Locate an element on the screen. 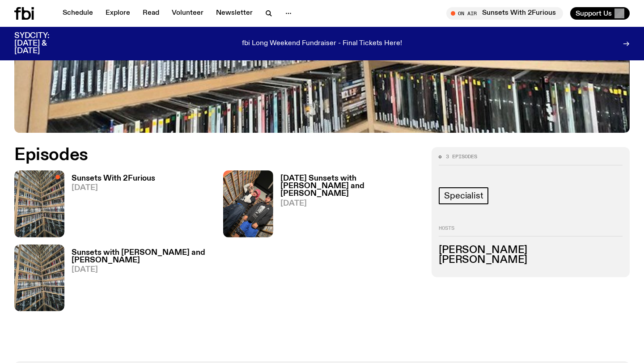 This screenshot has height=363, width=644. h3: Sunsets With 2Furious is located at coordinates (113, 178).